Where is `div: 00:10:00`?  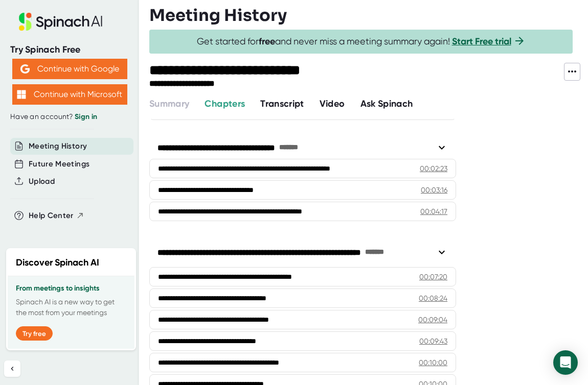
div: 00:10:00 is located at coordinates (433, 363).